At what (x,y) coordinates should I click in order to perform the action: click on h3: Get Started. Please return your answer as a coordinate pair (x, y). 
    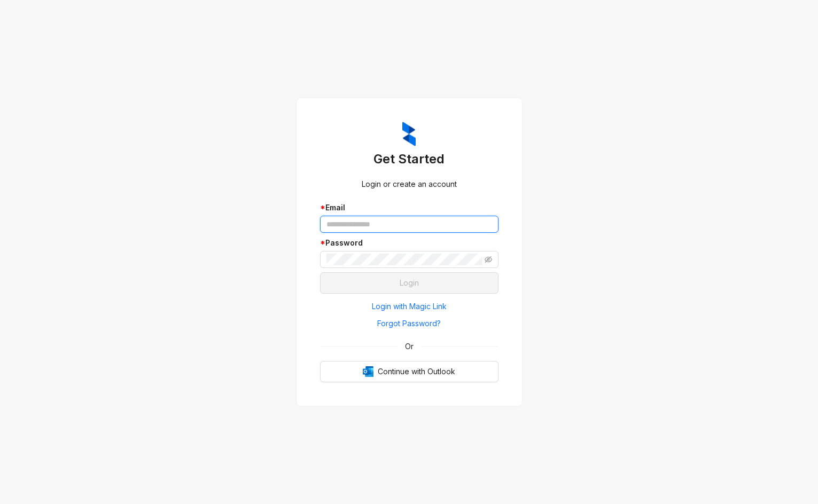
    Looking at the image, I should click on (409, 159).